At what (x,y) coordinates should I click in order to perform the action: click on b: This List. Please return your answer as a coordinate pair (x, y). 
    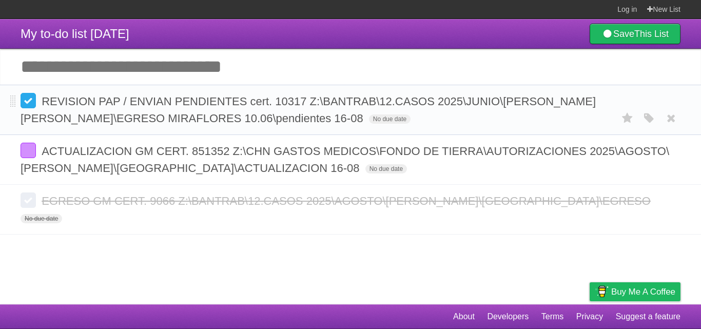
    Looking at the image, I should click on (651, 34).